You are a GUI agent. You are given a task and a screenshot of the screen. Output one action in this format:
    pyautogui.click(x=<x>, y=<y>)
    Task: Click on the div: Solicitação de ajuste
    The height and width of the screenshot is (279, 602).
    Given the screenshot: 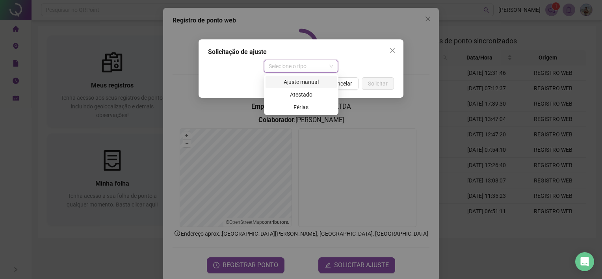 What is the action you would take?
    pyautogui.click(x=301, y=52)
    